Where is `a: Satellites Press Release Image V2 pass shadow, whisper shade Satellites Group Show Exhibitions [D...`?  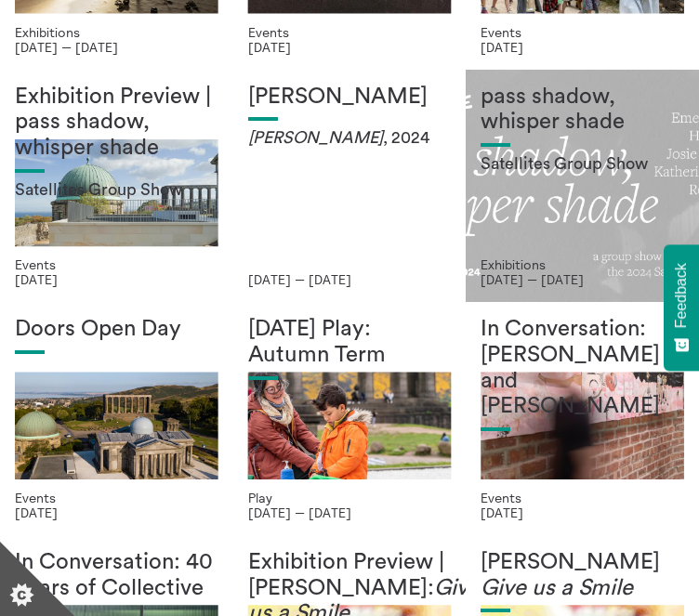 a: Satellites Press Release Image V2 pass shadow, whisper shade Satellites Group Show Exhibitions [D... is located at coordinates (581, 186).